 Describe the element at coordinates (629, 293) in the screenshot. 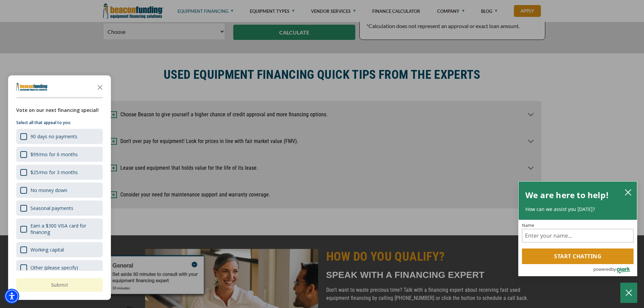

I see `button: Close Chatbox` at that location.